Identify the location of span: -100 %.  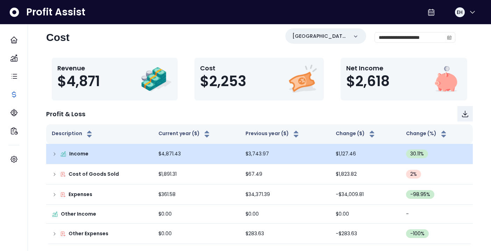
(418, 233).